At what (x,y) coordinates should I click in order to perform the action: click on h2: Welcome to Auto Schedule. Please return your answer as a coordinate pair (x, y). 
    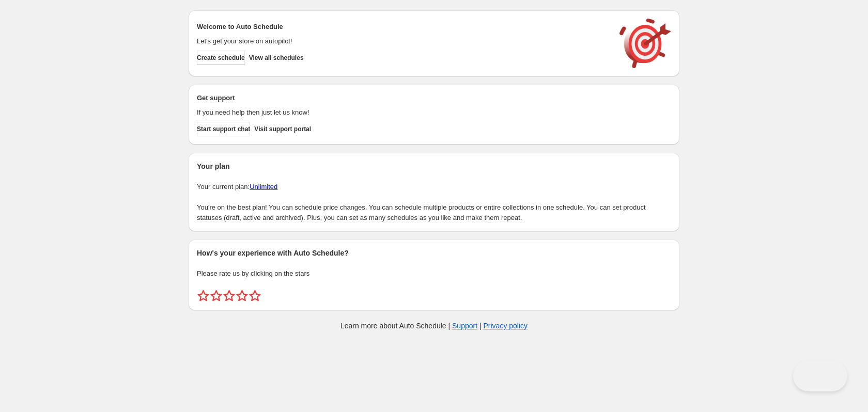
    Looking at the image, I should click on (403, 27).